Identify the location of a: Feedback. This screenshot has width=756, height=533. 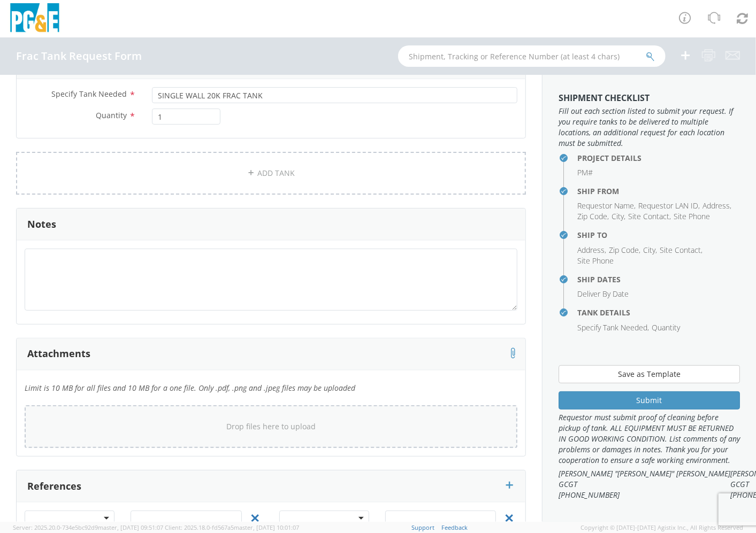
(455, 528).